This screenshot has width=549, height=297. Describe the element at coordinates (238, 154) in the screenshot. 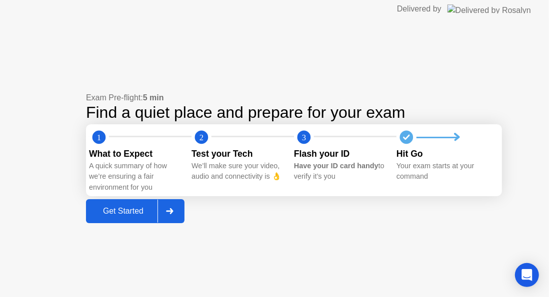

I see `div: Test your Tech` at that location.